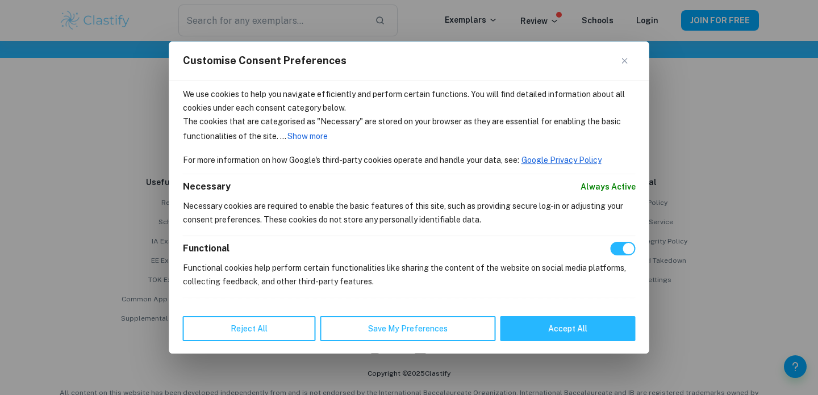 Image resolution: width=818 pixels, height=395 pixels. I want to click on span: Customise Consent Preferences, so click(265, 61).